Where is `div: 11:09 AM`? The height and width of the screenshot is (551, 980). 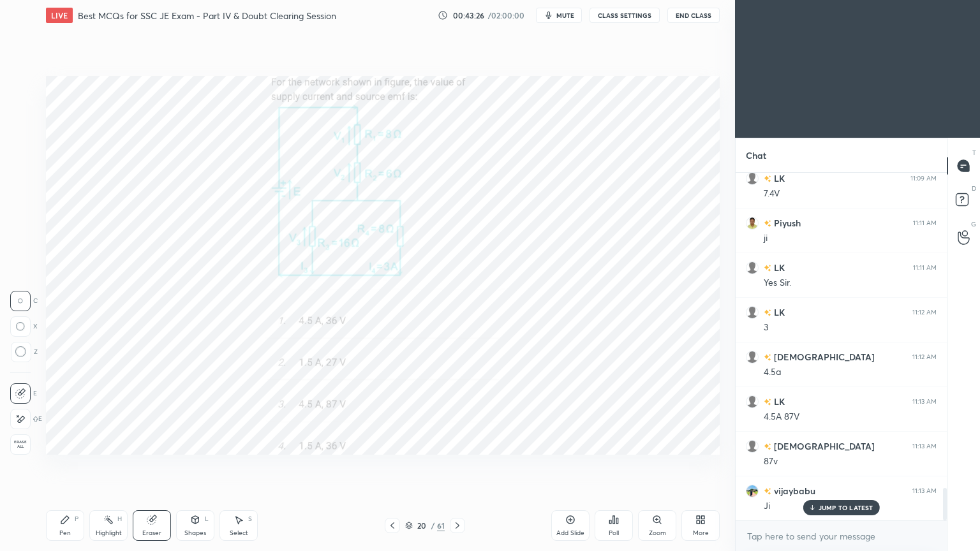
div: 11:09 AM is located at coordinates (923, 179).